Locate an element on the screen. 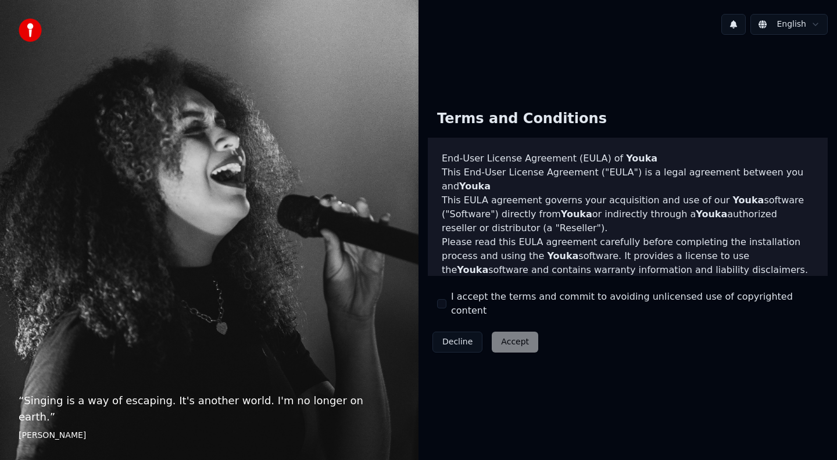 The image size is (837, 460). p: This EULA agreement governs your acquisition and use of our software ("Software") directly from o... is located at coordinates (628, 215).